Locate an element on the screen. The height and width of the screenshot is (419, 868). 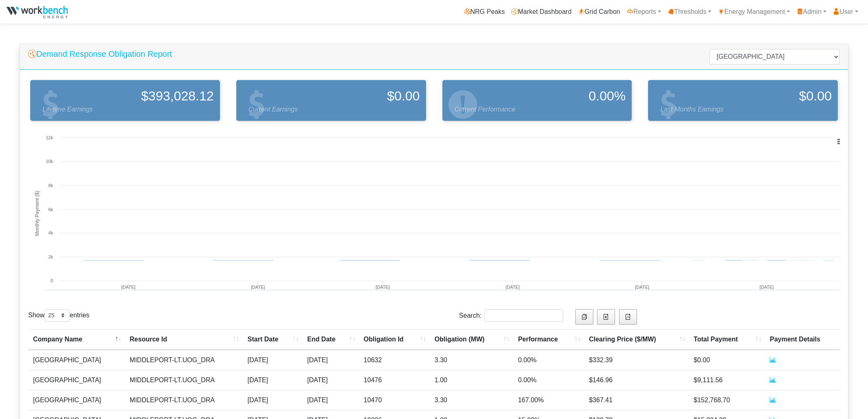
td: $0.00 is located at coordinates (726, 360).